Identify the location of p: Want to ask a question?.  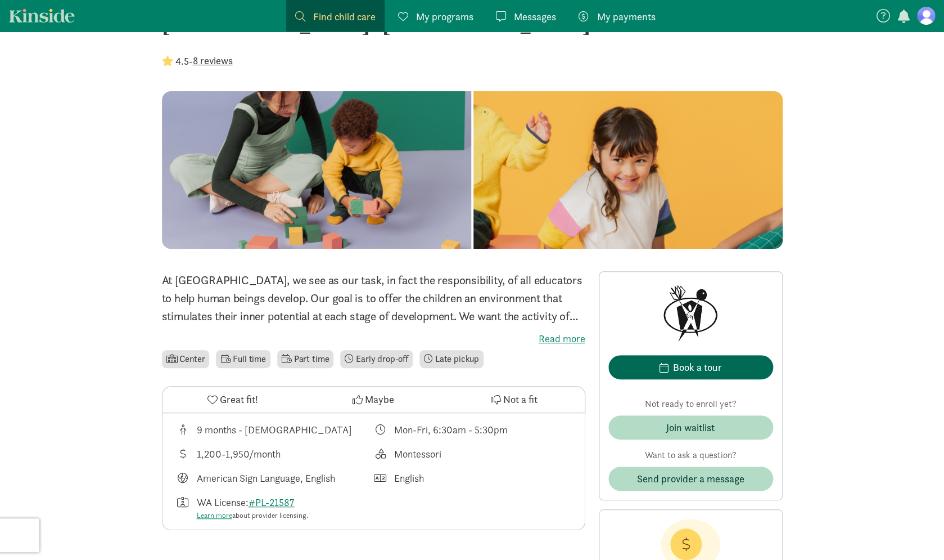
(691, 455).